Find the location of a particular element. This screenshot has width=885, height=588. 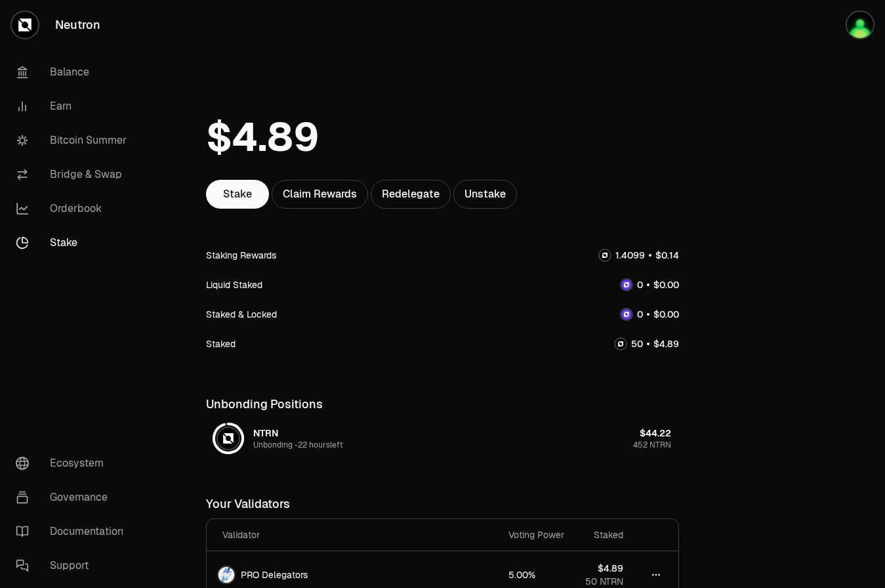

div: $44.22 is located at coordinates (656, 433).